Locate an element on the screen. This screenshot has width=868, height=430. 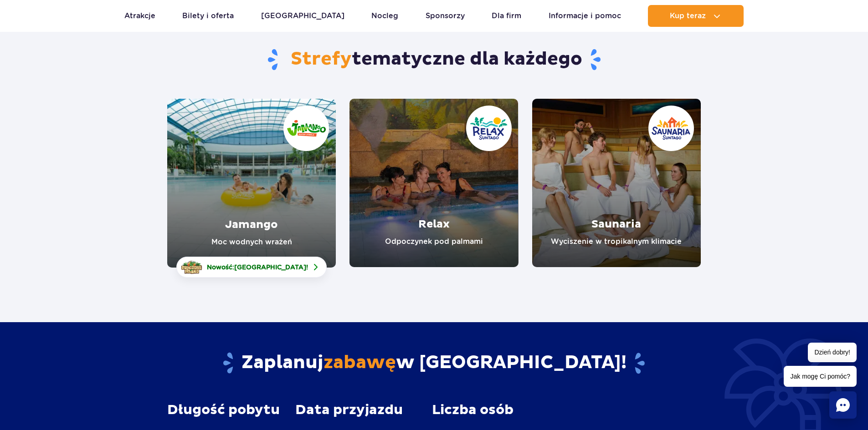
span: zabawę is located at coordinates (360, 363).